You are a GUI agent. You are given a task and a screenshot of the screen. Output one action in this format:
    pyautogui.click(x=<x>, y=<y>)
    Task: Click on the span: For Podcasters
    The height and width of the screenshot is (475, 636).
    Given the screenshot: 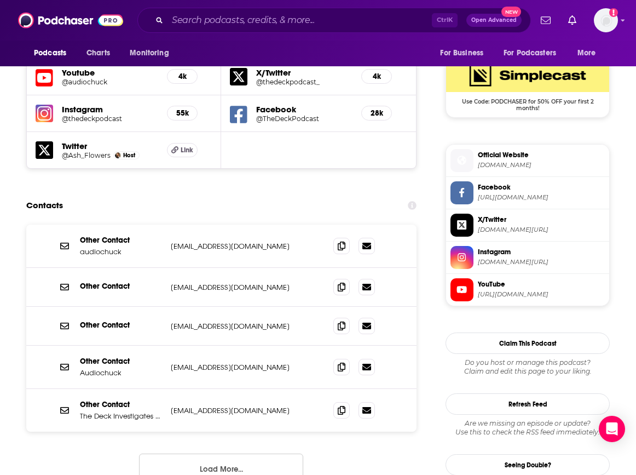 What is the action you would take?
    pyautogui.click(x=530, y=53)
    